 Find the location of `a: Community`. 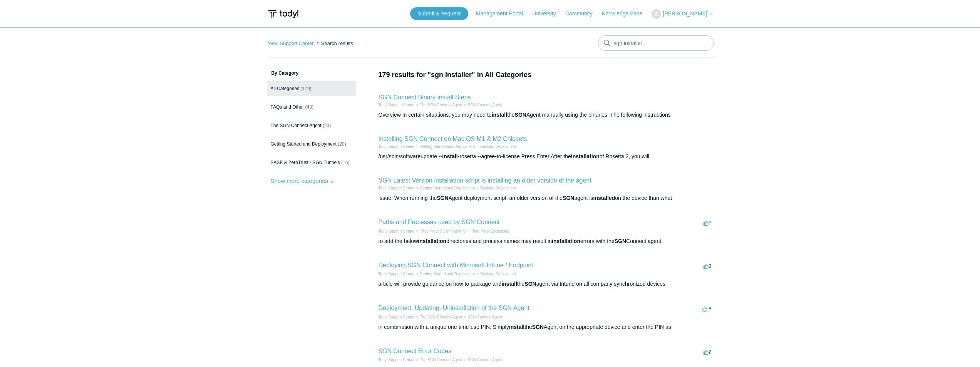

a: Community is located at coordinates (582, 13).